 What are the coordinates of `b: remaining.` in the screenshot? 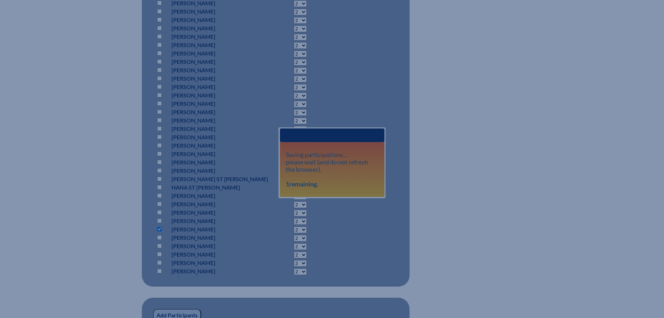 It's located at (302, 184).